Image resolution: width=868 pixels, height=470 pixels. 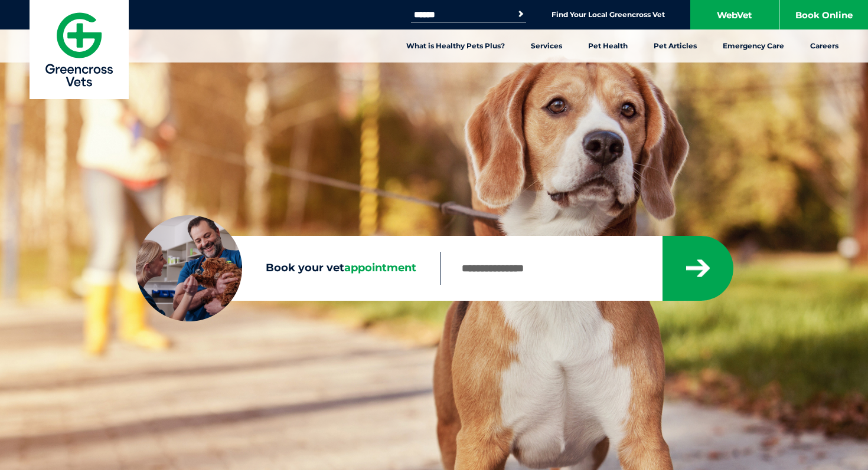 I want to click on label: Book your vet, so click(x=287, y=268).